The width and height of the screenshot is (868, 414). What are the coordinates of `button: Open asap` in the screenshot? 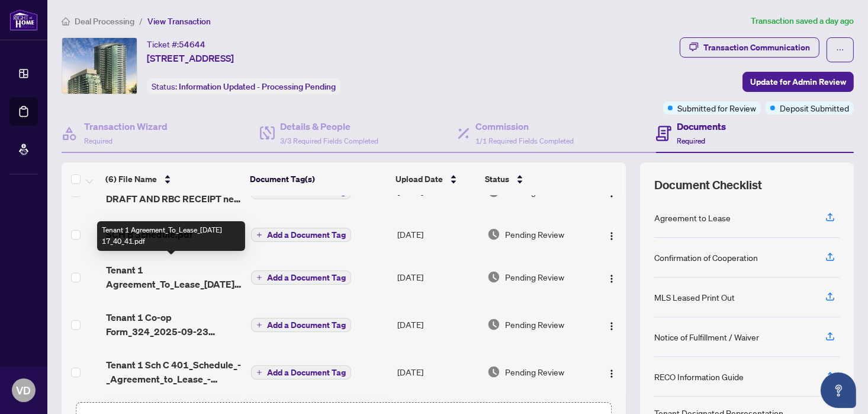 It's located at (838, 390).